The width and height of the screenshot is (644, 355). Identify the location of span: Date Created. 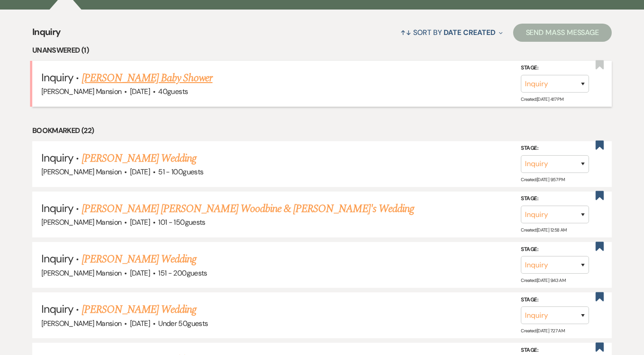
(469, 32).